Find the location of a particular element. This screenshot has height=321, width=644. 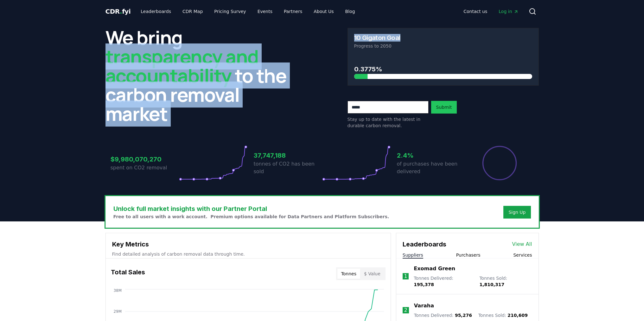

div: Percentage of sales delivered is located at coordinates (500, 163).